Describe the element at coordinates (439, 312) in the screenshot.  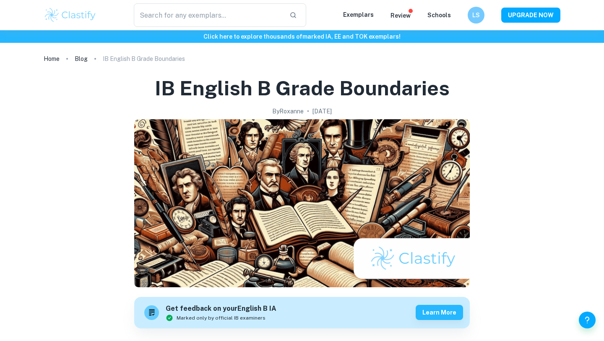
I see `button: Learn more` at that location.